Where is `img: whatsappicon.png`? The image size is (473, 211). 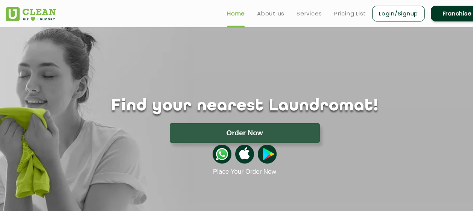
img: whatsappicon.png is located at coordinates (222, 154).